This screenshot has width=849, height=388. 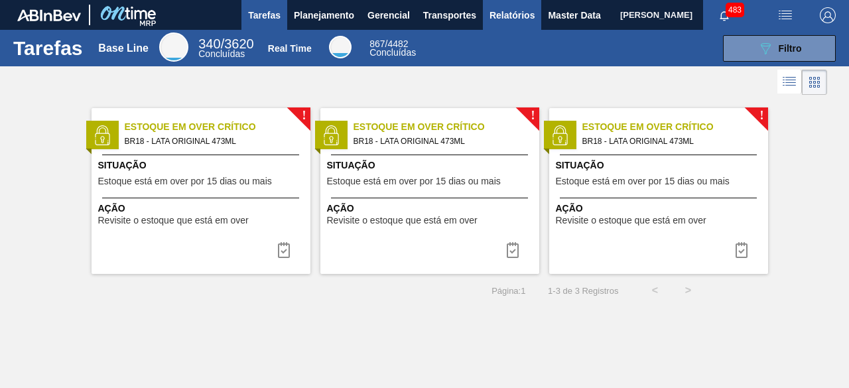 What do you see at coordinates (582, 291) in the screenshot?
I see `span: 1 - 3 de 3 Registros` at bounding box center [582, 291].